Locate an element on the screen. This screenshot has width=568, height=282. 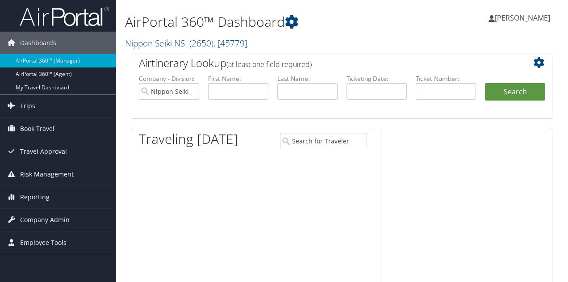
span: Trips is located at coordinates (28, 106).